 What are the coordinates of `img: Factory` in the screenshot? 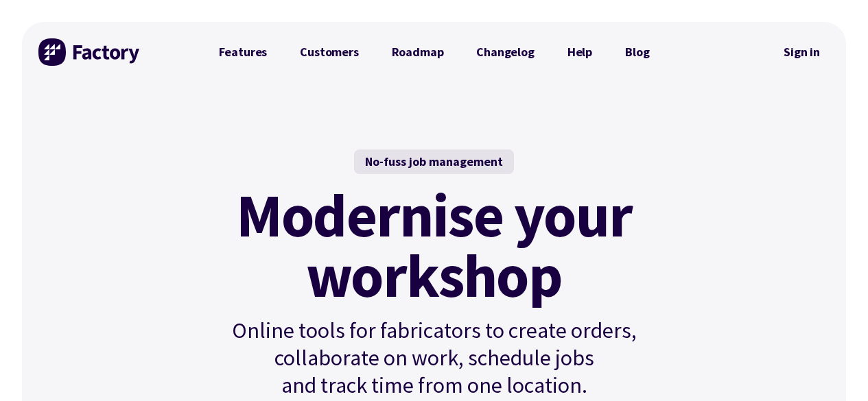 It's located at (90, 52).